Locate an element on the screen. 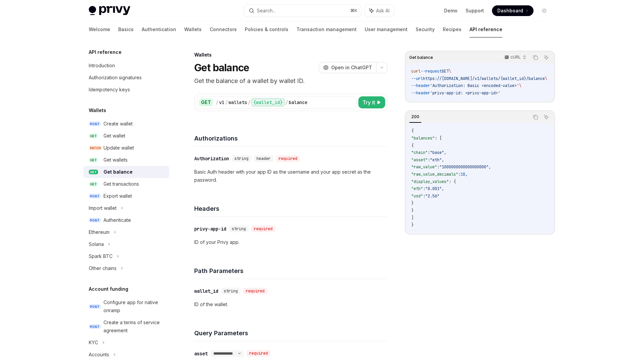  div: Get balance is located at coordinates (118, 172).